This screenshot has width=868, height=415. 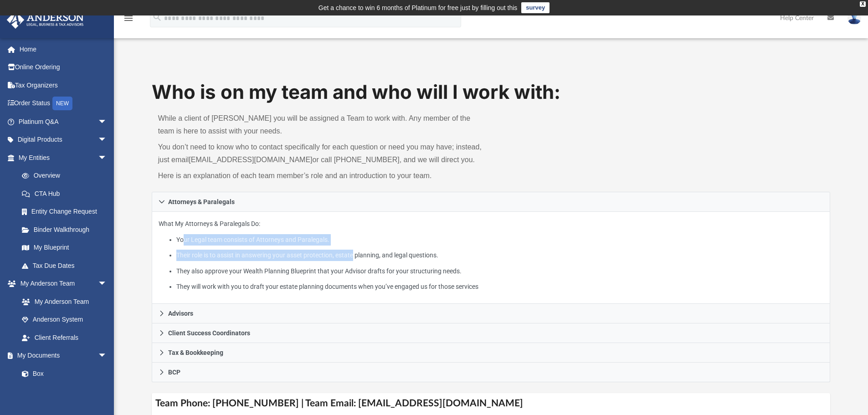 I want to click on span: Client Success Coordinators, so click(x=209, y=333).